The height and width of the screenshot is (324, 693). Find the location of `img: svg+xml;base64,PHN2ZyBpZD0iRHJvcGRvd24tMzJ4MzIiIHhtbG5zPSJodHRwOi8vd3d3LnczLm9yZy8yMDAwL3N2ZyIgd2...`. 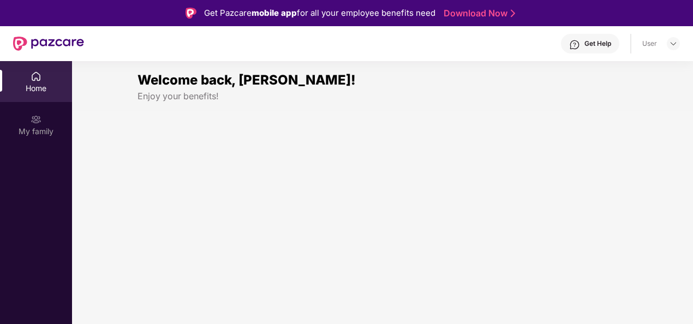

img: svg+xml;base64,PHN2ZyBpZD0iRHJvcGRvd24tMzJ4MzIiIHhtbG5zPSJodHRwOi8vd3d3LnczLm9yZy8yMDAwL3N2ZyIgd2... is located at coordinates (673, 44).